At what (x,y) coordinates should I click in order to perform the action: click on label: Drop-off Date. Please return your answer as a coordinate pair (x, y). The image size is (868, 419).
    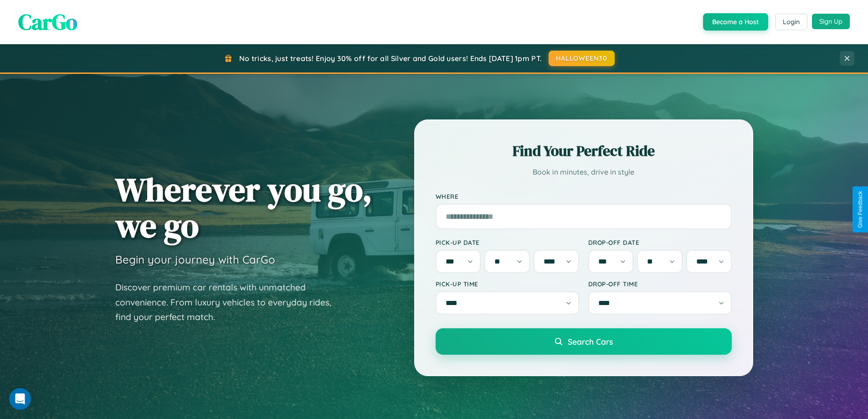
    Looking at the image, I should click on (660, 242).